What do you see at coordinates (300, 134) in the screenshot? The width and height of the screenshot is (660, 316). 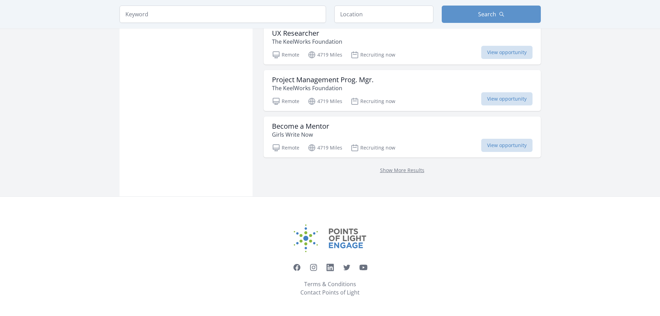 I see `p: Girls Write Now` at bounding box center [300, 134].